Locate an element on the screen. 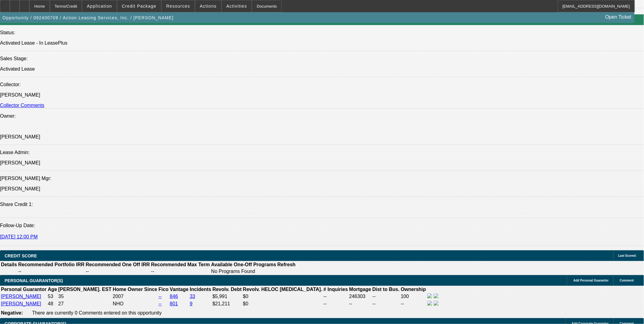 The image size is (644, 324). td: 53 is located at coordinates (52, 296).